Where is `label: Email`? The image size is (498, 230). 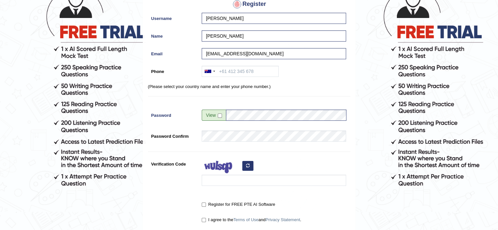 label: Email is located at coordinates (173, 52).